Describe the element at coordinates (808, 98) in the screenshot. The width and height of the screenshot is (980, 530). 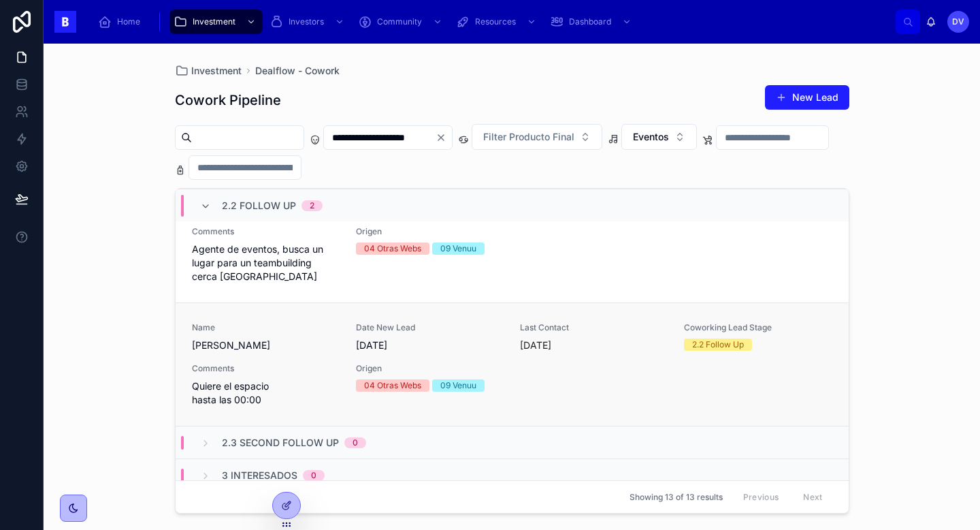
I see `a: New Lead` at that location.